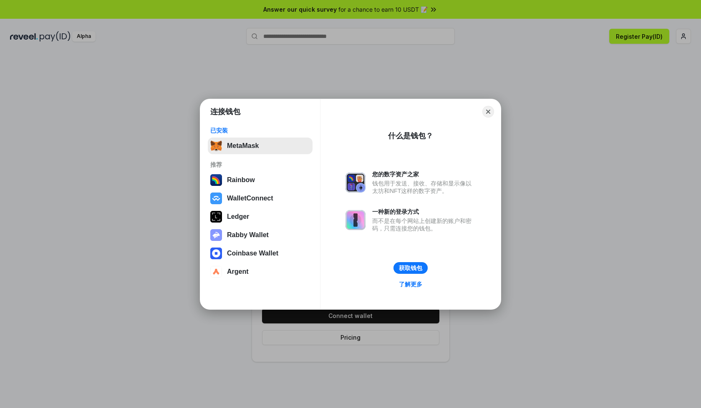 The image size is (701, 408). What do you see at coordinates (424, 225) in the screenshot?
I see `div: 而不是在每个网站上创建新的账户和密码，只需连接您的钱包。` at bounding box center [424, 225].